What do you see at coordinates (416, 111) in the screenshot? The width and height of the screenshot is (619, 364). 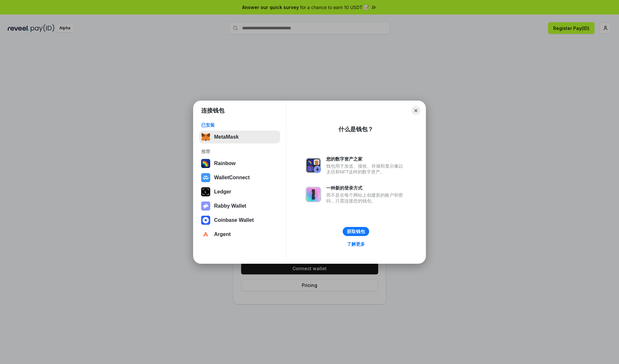 I see `button: Close` at bounding box center [416, 111].